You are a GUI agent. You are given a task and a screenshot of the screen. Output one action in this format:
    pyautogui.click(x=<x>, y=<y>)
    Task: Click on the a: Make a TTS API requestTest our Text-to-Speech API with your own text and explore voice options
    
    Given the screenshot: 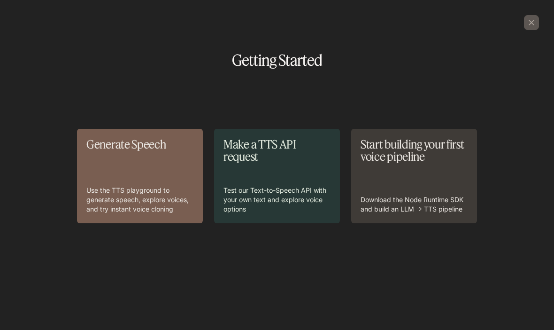 What is the action you would take?
    pyautogui.click(x=277, y=176)
    